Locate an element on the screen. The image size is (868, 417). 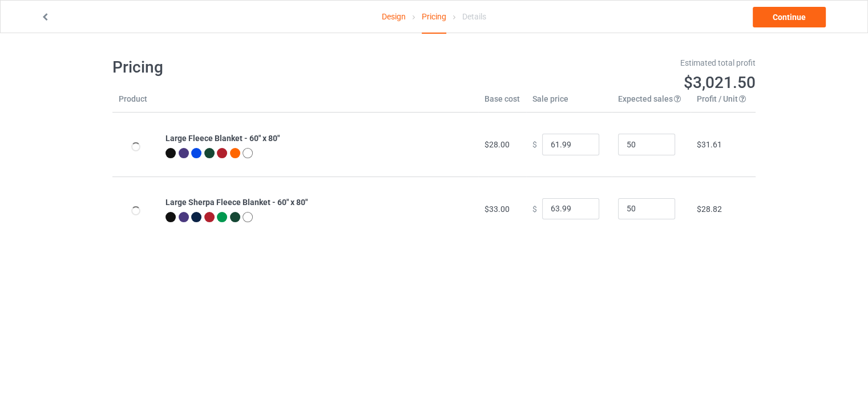
b: Large Sherpa Fleece Blanket - 60" x 80" is located at coordinates (237, 202).